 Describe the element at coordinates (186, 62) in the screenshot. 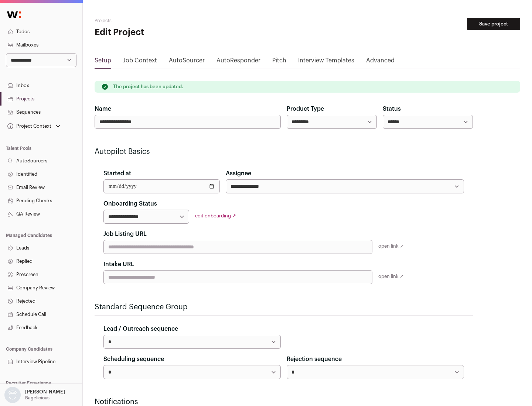

I see `a: AutoSourcer` at that location.